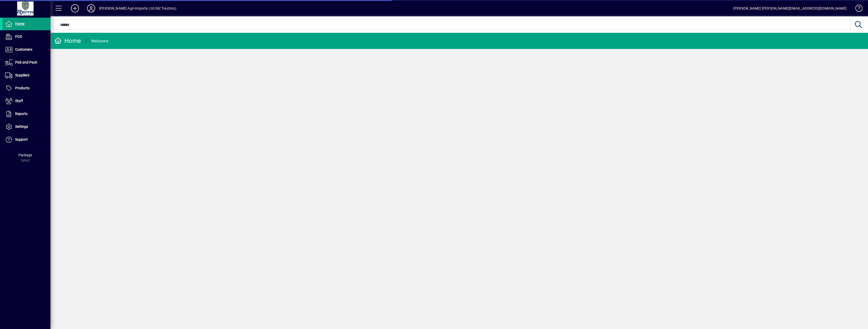 Image resolution: width=868 pixels, height=329 pixels. Describe the element at coordinates (27, 50) in the screenshot. I see `a: Customers` at that location.